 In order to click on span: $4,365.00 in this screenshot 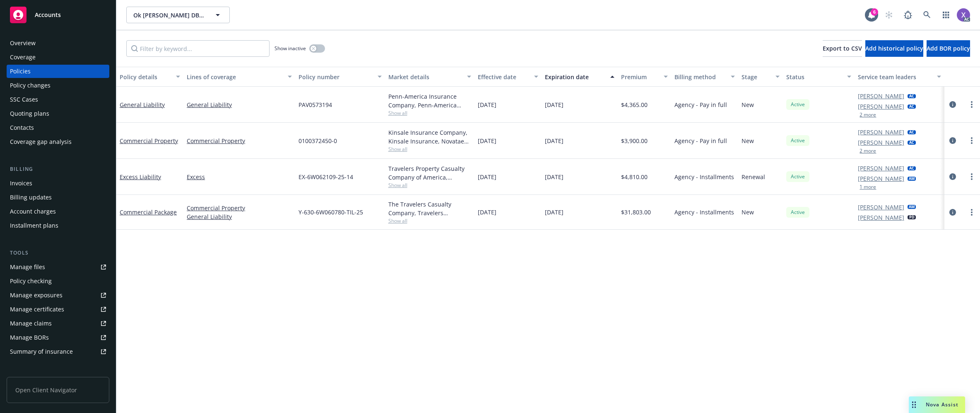, I will do `click(634, 105)`.